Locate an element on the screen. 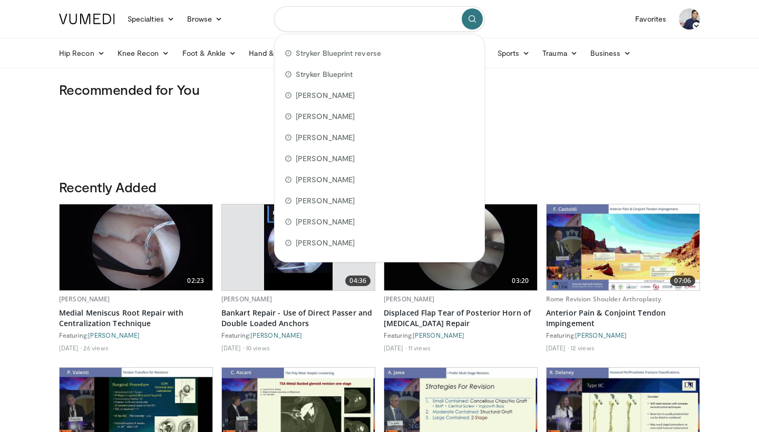 This screenshot has width=759, height=432. span: 07:06 is located at coordinates (683, 281).